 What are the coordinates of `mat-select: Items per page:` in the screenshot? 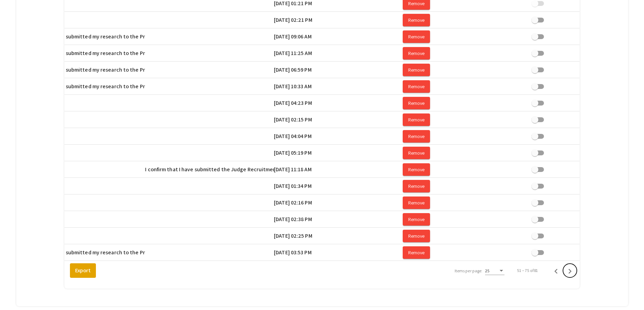 It's located at (494, 271).